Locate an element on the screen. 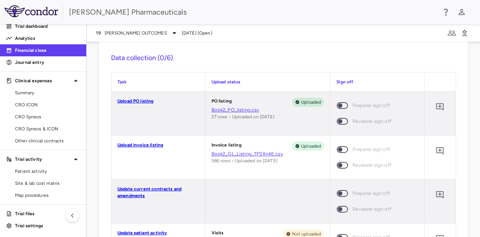 This screenshot has height=237, width=480. span: 19 is located at coordinates (99, 33).